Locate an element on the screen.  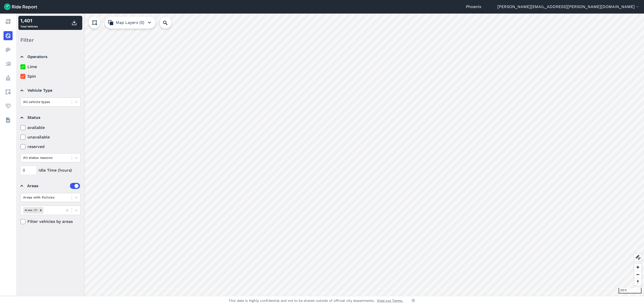
a: View our Terms. is located at coordinates (390, 301).